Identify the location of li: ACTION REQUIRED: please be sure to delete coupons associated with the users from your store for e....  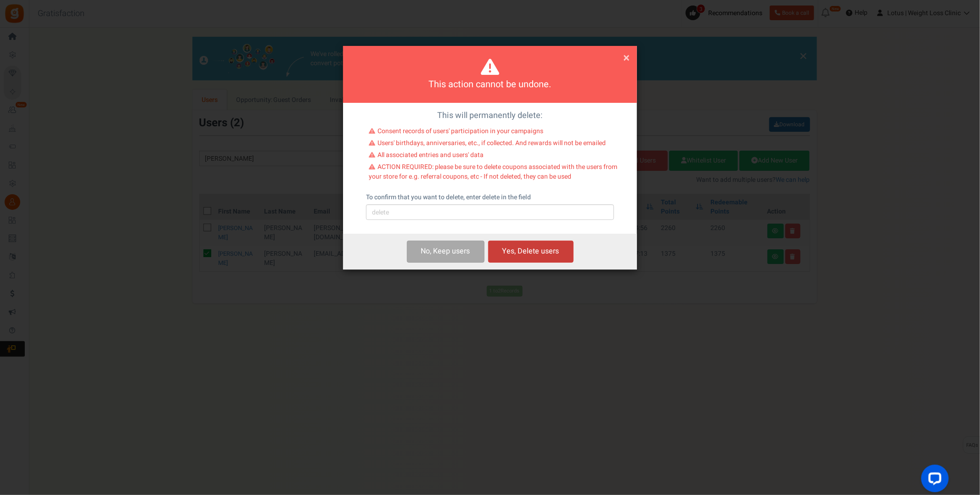
(493, 173).